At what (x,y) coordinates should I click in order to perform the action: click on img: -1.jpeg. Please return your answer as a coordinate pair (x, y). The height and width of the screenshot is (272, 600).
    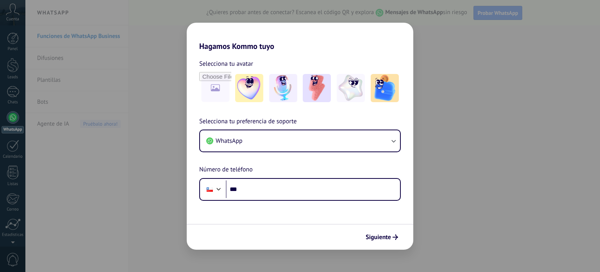
    Looking at the image, I should click on (249, 88).